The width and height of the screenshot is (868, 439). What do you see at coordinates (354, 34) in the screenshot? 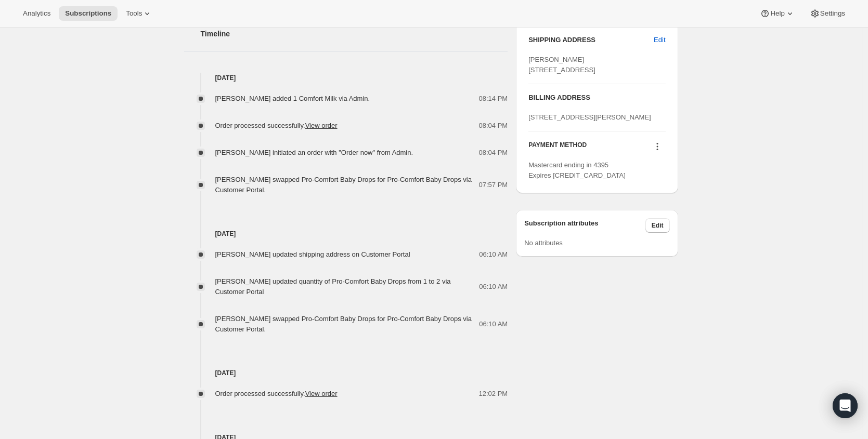
I see `h2: Timeline` at bounding box center [354, 34].